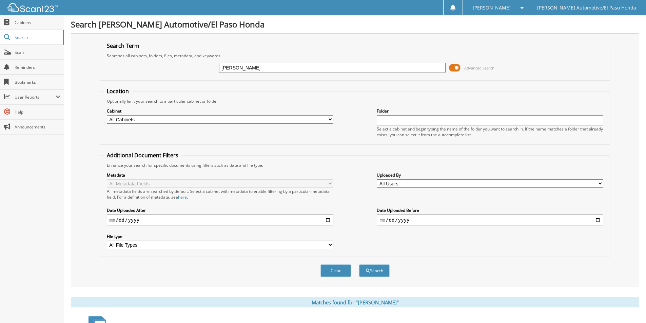 The width and height of the screenshot is (646, 323). I want to click on label: Date Uploaded After, so click(220, 210).